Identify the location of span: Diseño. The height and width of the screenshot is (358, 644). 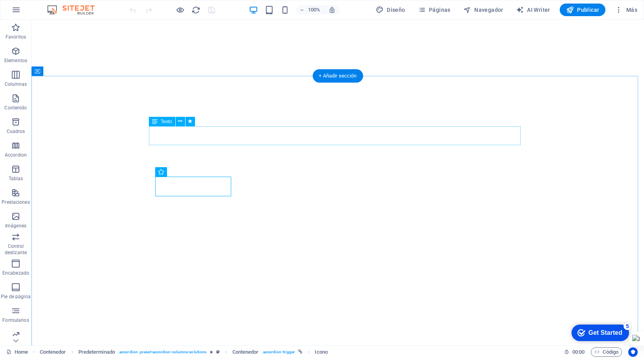
(390, 10).